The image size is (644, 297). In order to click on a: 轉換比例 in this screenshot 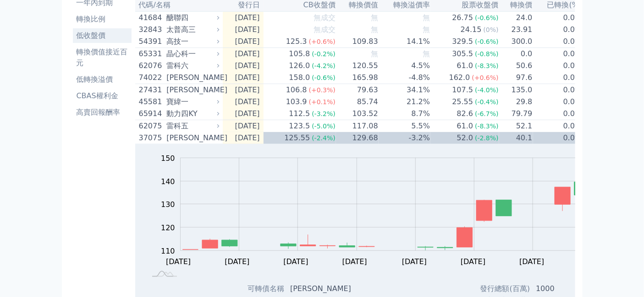, I will do `click(102, 19)`.